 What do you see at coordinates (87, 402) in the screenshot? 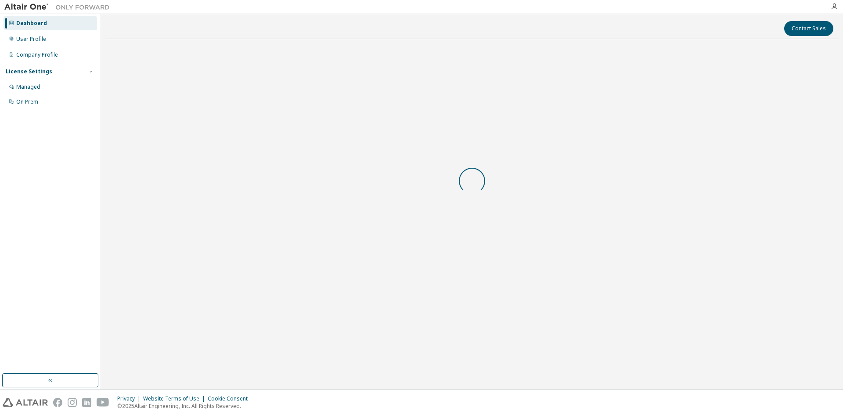
I see `img: linkedin.svg` at bounding box center [87, 402].